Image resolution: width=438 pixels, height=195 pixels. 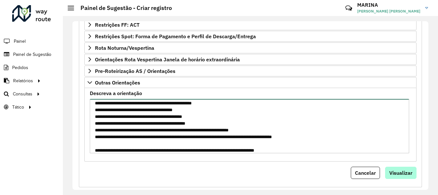 What do you see at coordinates (251, 36) in the screenshot?
I see `a: Restrições Spot: Forma de Pagamento e Perfil de Descarga/Entrega` at bounding box center [251, 36].